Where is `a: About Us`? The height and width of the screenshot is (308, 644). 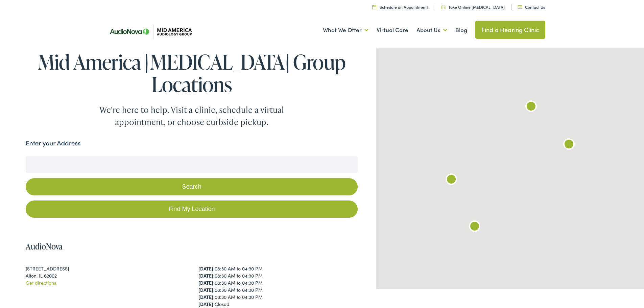 a: About Us is located at coordinates (432, 30).